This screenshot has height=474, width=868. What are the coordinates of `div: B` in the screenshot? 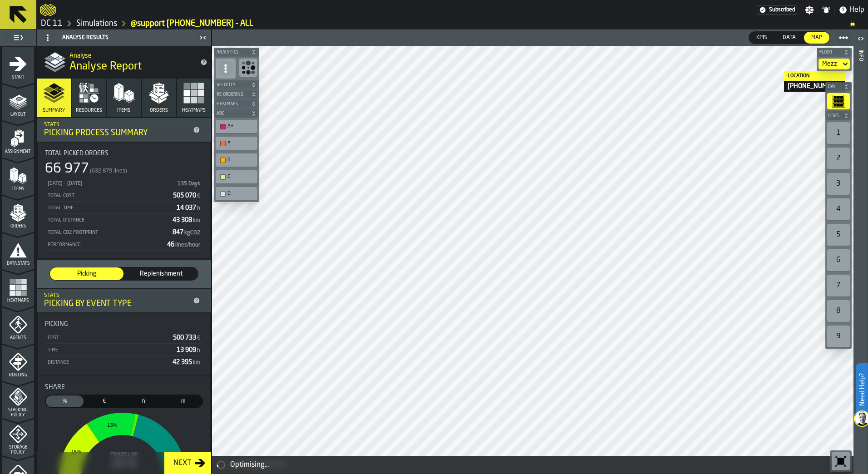 It's located at (236, 160).